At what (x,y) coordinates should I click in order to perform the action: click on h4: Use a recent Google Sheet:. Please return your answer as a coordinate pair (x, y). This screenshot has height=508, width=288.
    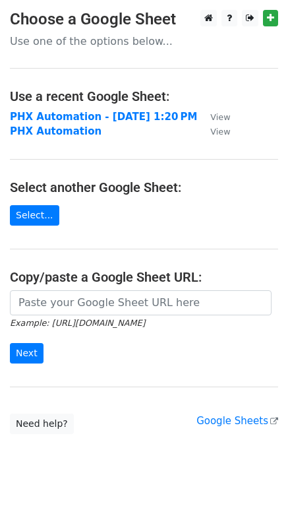
    Looking at the image, I should click on (144, 96).